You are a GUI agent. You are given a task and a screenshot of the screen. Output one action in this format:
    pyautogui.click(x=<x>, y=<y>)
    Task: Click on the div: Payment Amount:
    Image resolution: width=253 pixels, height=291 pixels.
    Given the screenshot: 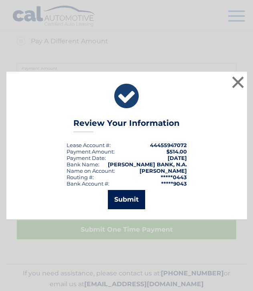 What is the action you would take?
    pyautogui.click(x=91, y=152)
    